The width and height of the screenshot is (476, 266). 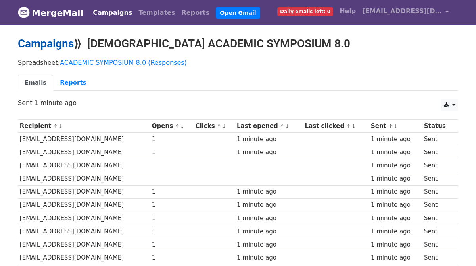 I want to click on a: MergeMail, so click(x=50, y=13).